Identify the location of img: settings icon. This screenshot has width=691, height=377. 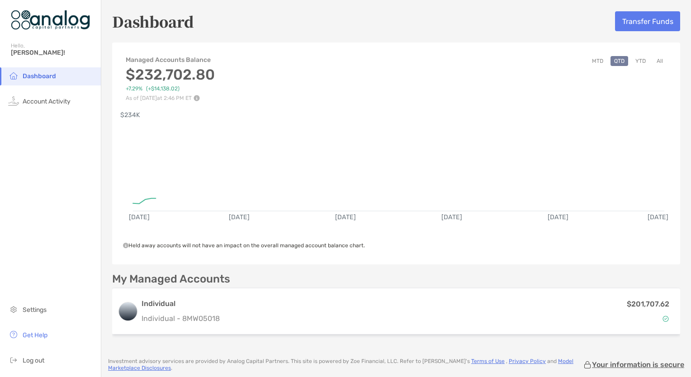
(14, 309).